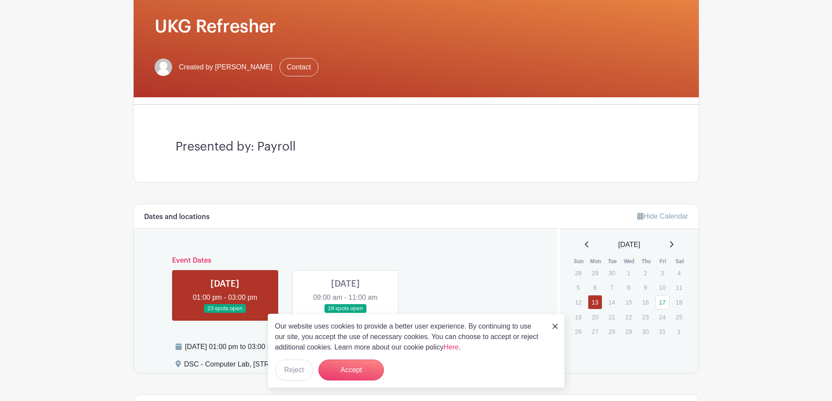 Image resolution: width=832 pixels, height=401 pixels. What do you see at coordinates (351, 370) in the screenshot?
I see `button: Accept` at bounding box center [351, 370].